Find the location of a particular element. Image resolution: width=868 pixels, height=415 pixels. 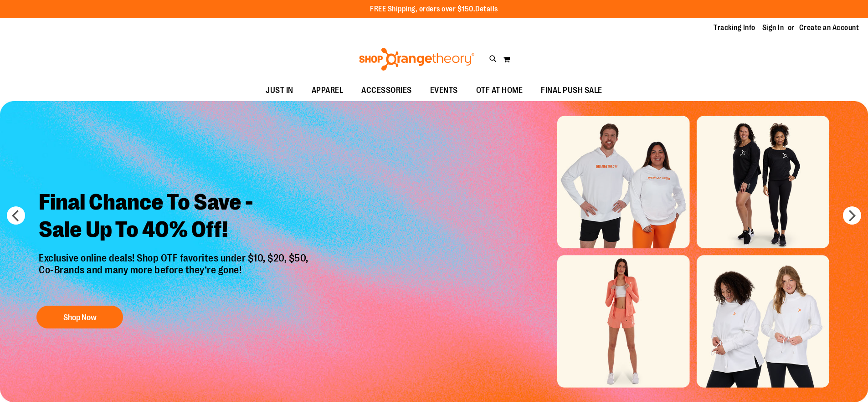

a: ACCESSORIES is located at coordinates (387, 91).